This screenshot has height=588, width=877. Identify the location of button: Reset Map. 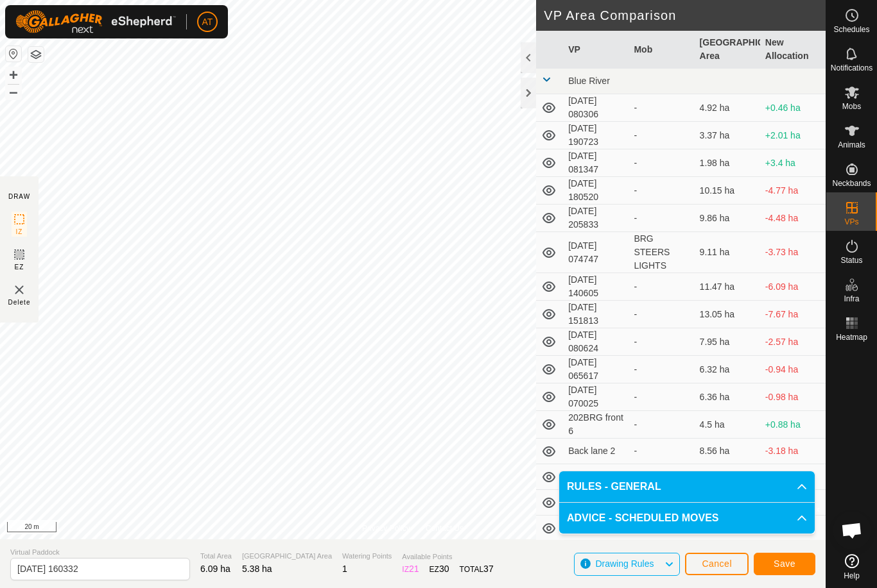
(14, 54).